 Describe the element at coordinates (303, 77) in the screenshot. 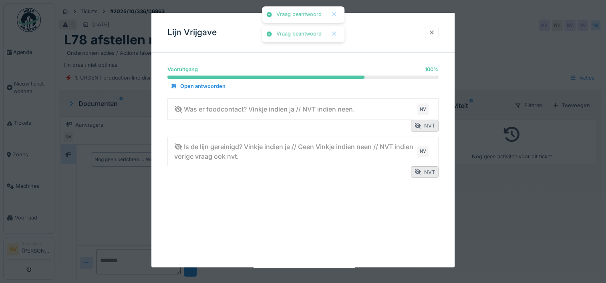

I see `progress: 100 %` at that location.